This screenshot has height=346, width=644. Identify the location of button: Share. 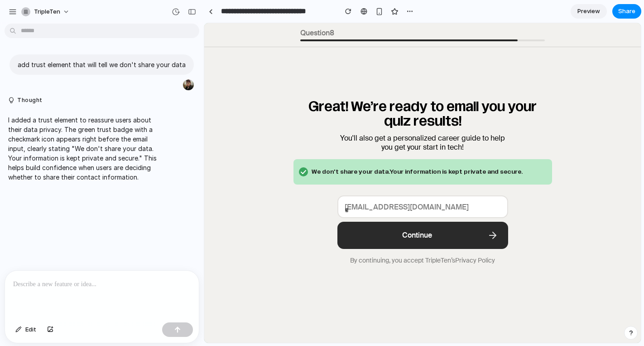
(627, 12).